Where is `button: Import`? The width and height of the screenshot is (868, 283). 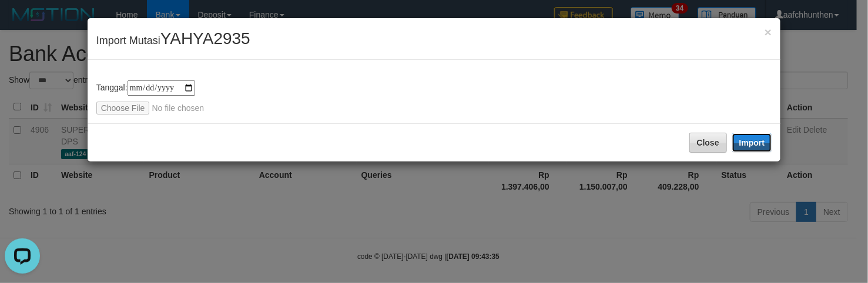
button: Import is located at coordinates (752, 143).